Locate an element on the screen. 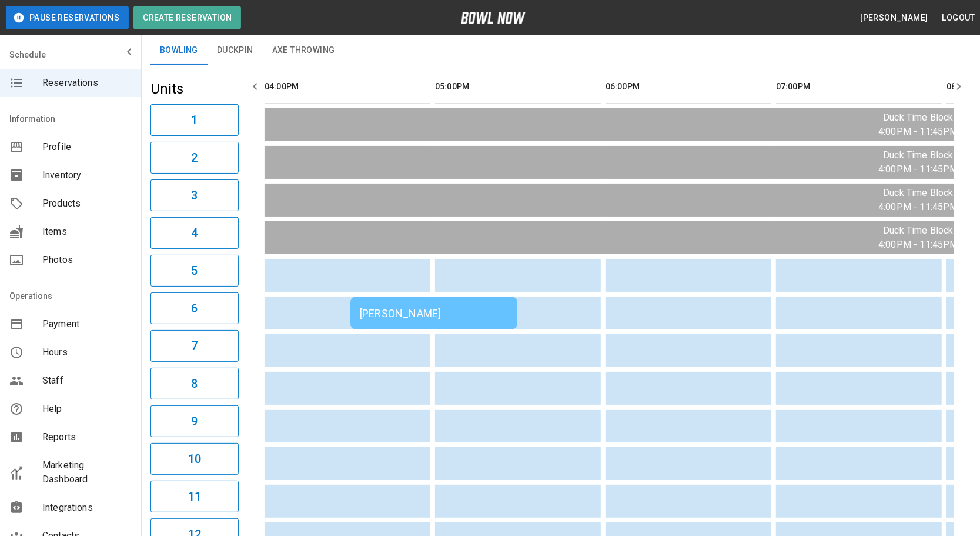 The image size is (980, 536). div: inventory tabs is located at coordinates (561, 51).